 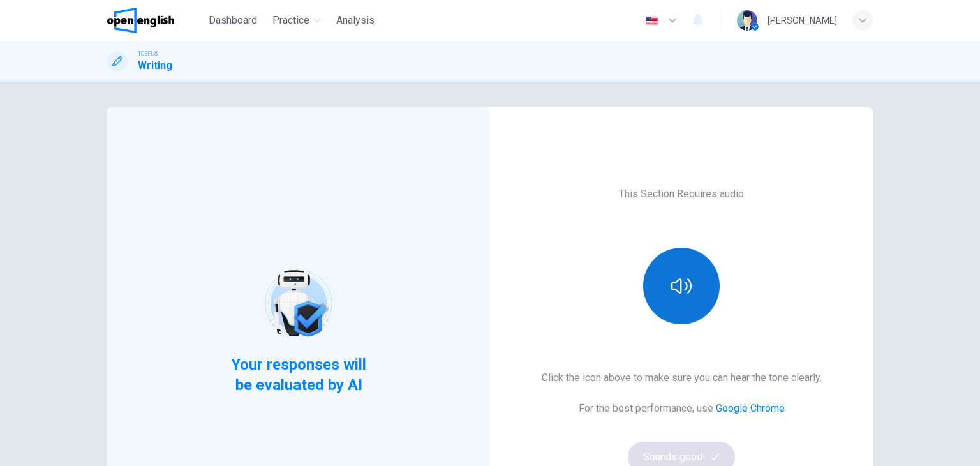 I want to click on button: Practice, so click(x=297, y=21).